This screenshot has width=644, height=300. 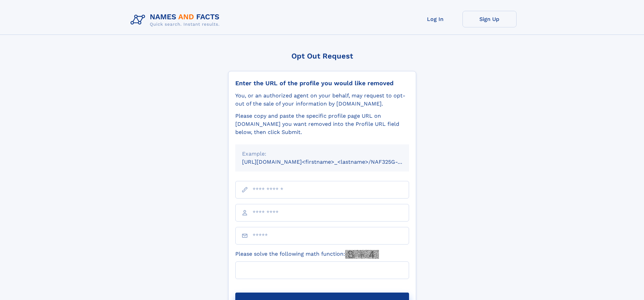 What do you see at coordinates (322, 56) in the screenshot?
I see `div: Opt Out Request` at bounding box center [322, 56].